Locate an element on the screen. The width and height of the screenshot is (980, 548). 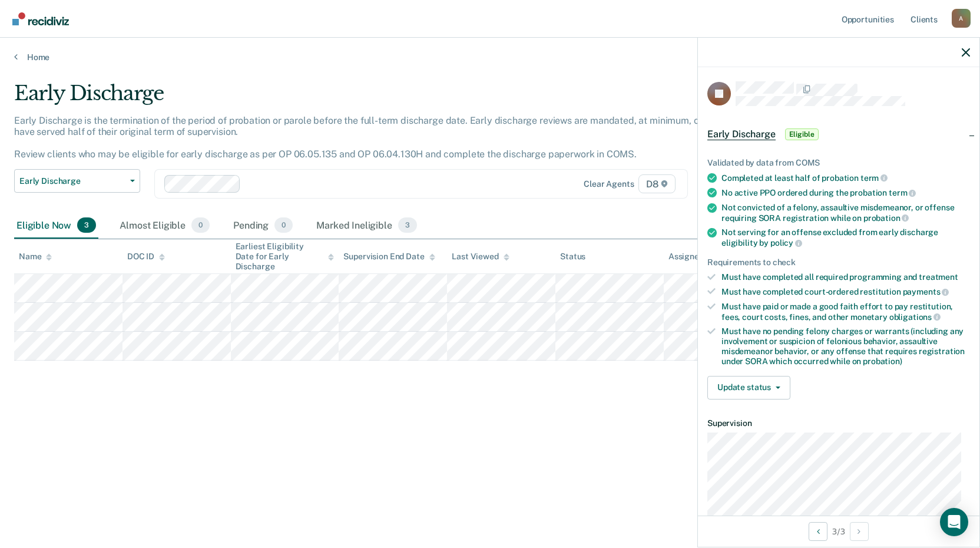
div: Must have paid or made a good faith effort to pay restitution, fees, court costs, fines, and othe... is located at coordinates (846, 311).